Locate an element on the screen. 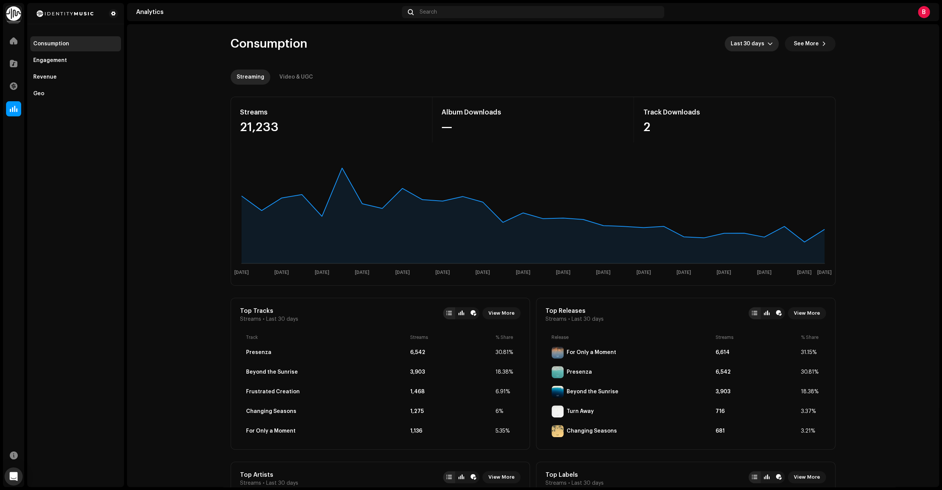 The image size is (942, 490). div: 1,136 is located at coordinates (451, 431).